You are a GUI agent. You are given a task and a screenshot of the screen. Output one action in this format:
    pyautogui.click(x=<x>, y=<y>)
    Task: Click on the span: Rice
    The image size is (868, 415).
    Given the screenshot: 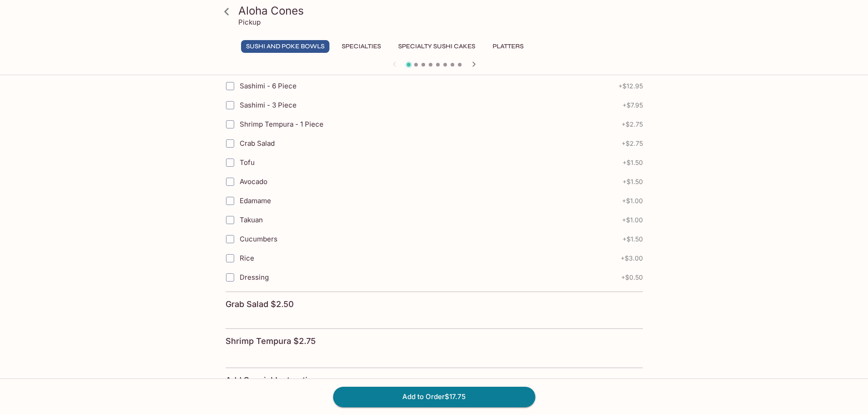 What is the action you would take?
    pyautogui.click(x=247, y=258)
    